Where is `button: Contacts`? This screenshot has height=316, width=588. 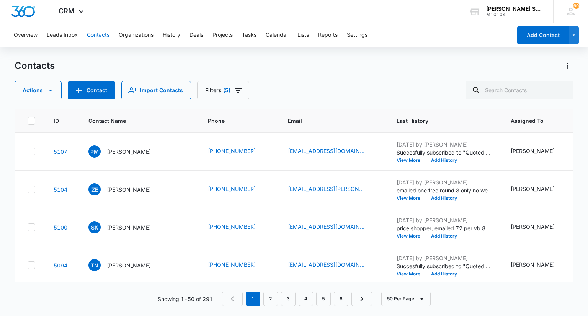 button: Contacts is located at coordinates (98, 35).